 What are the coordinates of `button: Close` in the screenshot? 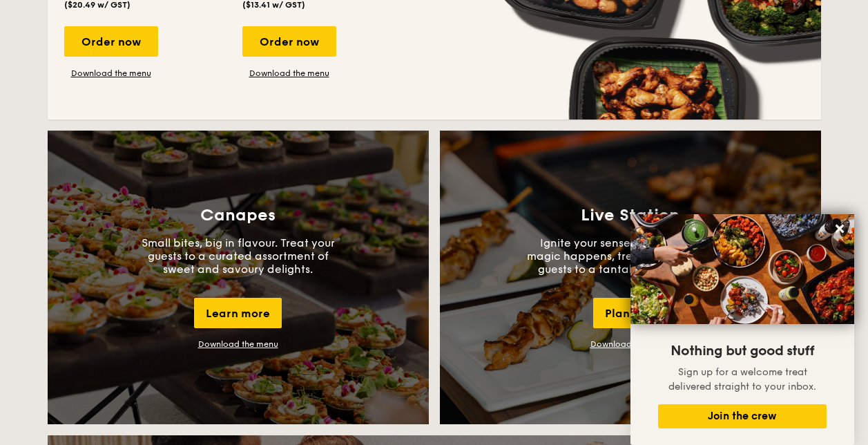 It's located at (840, 228).